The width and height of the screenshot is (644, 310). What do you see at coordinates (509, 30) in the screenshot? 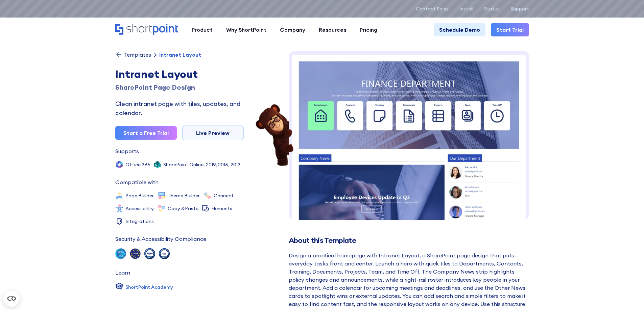
I see `a: Start Trial` at bounding box center [509, 30].